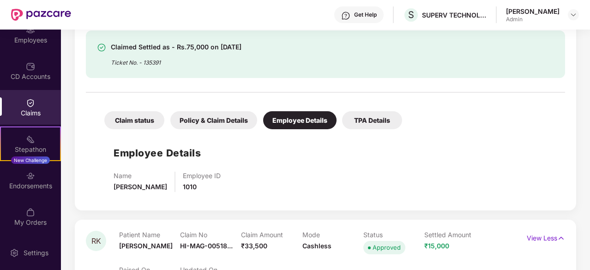  Describe the element at coordinates (546, 237) in the screenshot. I see `p: View Less` at that location.